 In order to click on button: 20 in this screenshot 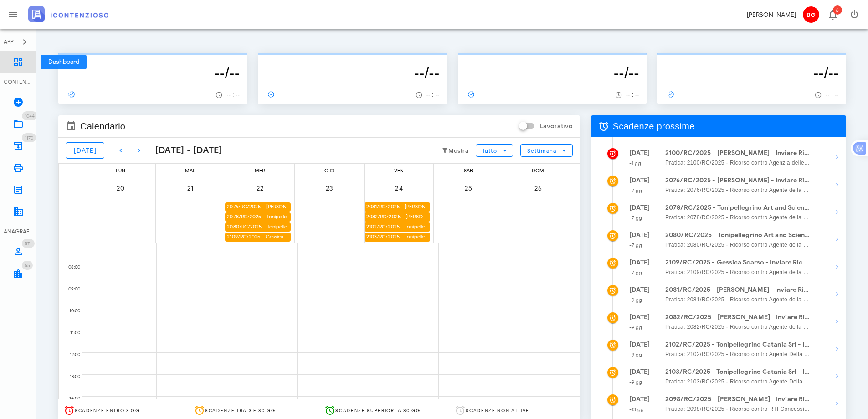, I will do `click(121, 188)`.